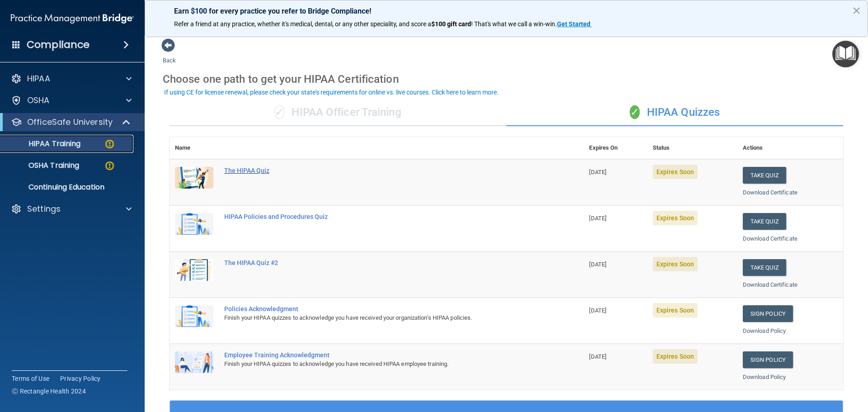 The image size is (868, 412). Describe the element at coordinates (71, 101) in the screenshot. I see `a: OSHA` at that location.